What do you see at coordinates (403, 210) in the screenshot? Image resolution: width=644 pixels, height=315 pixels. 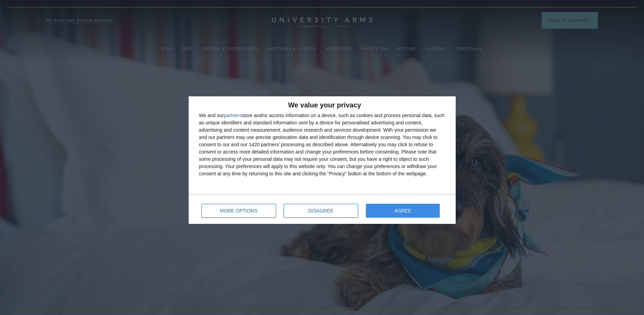 I see `button: AGREE` at bounding box center [403, 210].